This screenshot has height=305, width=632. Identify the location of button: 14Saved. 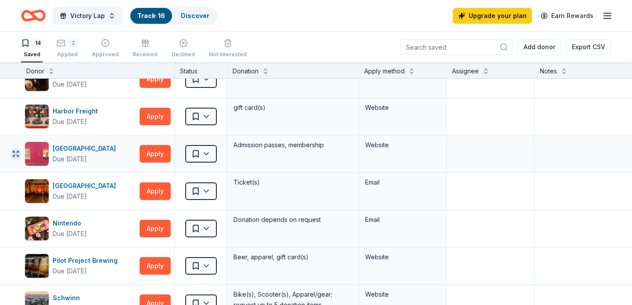
(32, 49).